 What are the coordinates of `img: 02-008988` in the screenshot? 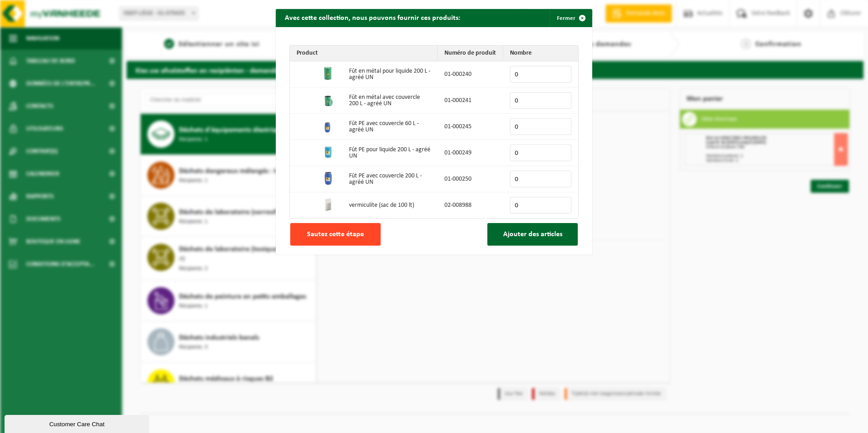 It's located at (328, 204).